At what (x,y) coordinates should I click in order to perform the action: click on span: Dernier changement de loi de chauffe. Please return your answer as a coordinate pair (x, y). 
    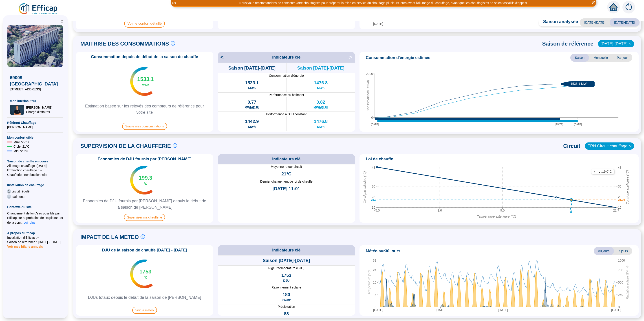
    Looking at the image, I should click on (286, 182).